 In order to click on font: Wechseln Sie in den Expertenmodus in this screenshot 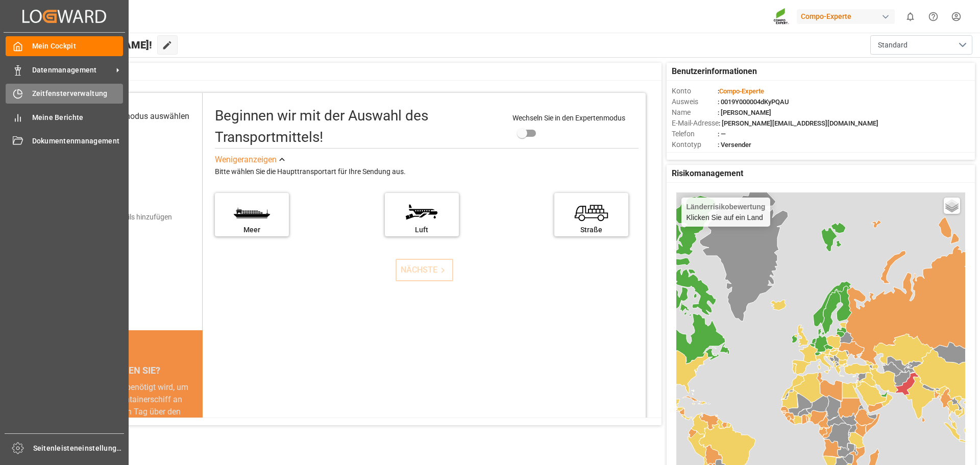, I will do `click(569, 118)`.